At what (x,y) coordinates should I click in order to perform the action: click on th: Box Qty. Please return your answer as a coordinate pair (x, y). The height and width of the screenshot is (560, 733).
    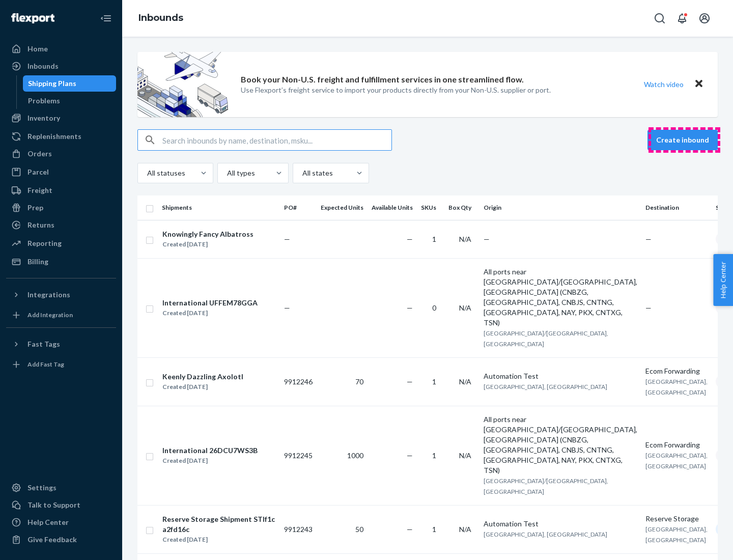
    Looking at the image, I should click on (462, 208).